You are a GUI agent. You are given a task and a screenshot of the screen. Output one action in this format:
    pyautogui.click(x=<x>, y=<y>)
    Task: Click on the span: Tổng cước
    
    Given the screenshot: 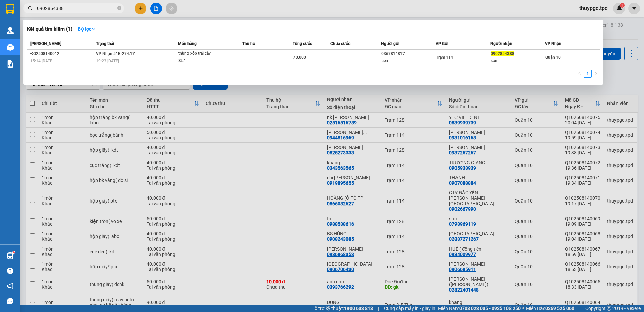 What is the action you would take?
    pyautogui.click(x=303, y=43)
    